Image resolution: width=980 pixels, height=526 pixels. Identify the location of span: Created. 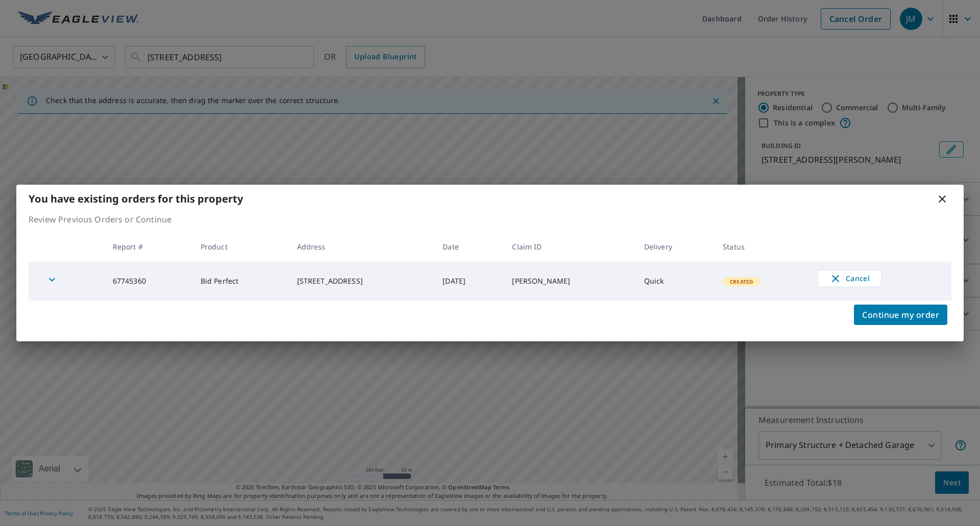
(742, 282).